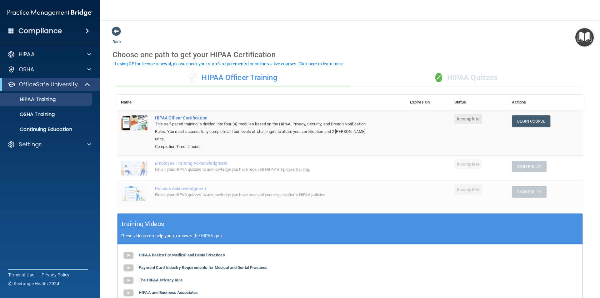 The width and height of the screenshot is (600, 298). What do you see at coordinates (350, 55) in the screenshot?
I see `div: Choose one path to get your HIPAA Certification` at bounding box center [350, 55].